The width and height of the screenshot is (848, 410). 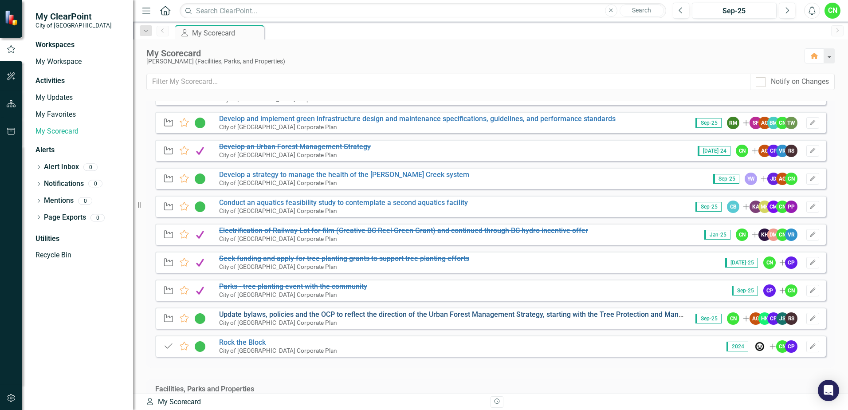 I want to click on span: 2024, so click(x=738, y=347).